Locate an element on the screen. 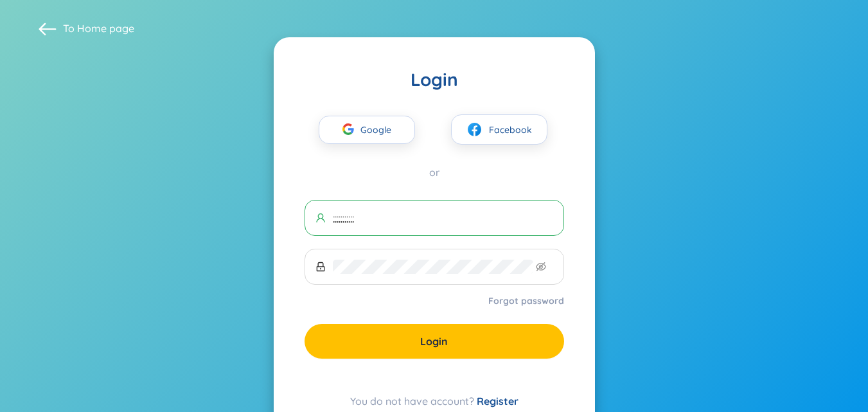 Image resolution: width=868 pixels, height=412 pixels. span: To is located at coordinates (99, 28).